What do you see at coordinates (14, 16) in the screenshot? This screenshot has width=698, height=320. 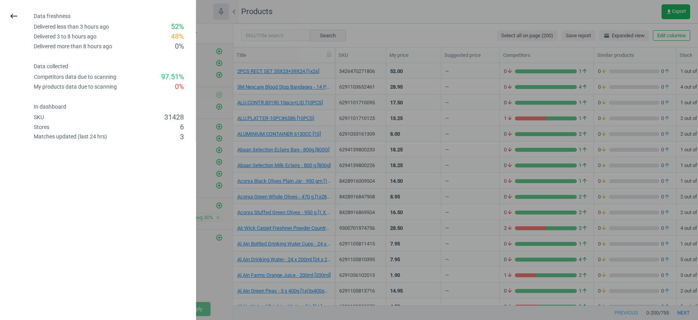 I see `i: keyboard_backspace` at bounding box center [14, 16].